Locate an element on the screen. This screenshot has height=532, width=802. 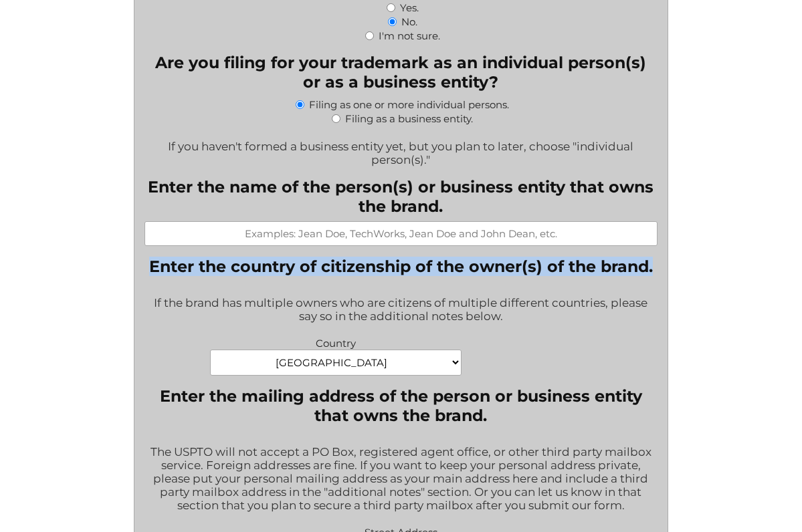
label: No. is located at coordinates (410, 22).